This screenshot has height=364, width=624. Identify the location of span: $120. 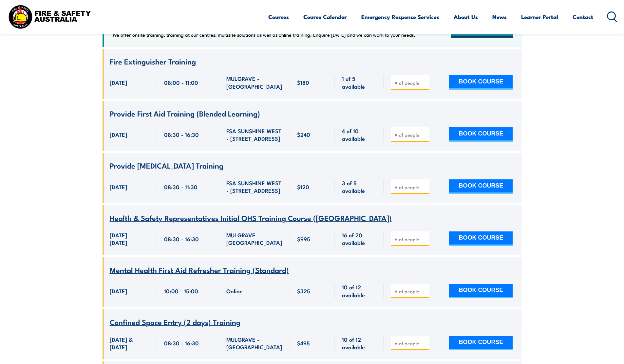
(303, 187).